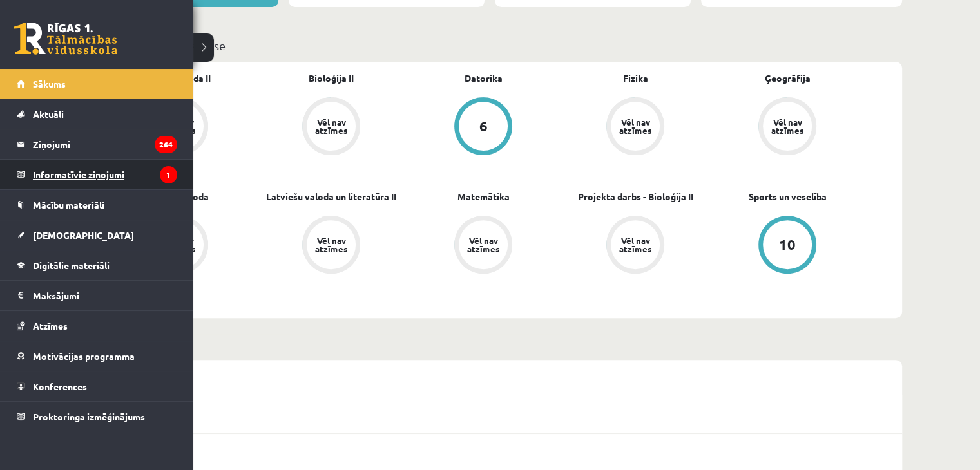 The image size is (980, 470). Describe the element at coordinates (331, 78) in the screenshot. I see `a: Bioloģija II` at that location.